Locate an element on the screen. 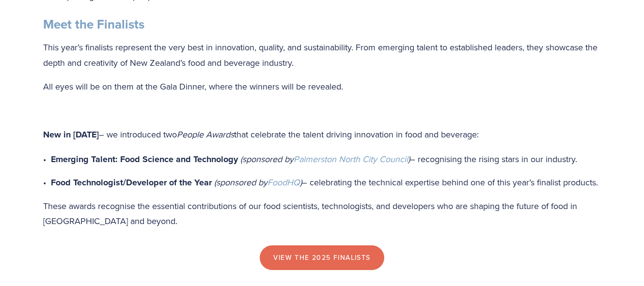 This screenshot has height=286, width=644. strong: Meet the Finalists is located at coordinates (93, 24).